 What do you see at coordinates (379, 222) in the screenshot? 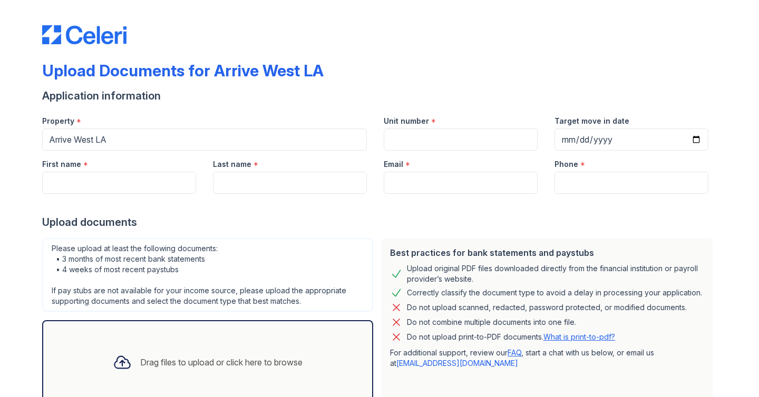
I see `div: Upload documents` at bounding box center [379, 222].